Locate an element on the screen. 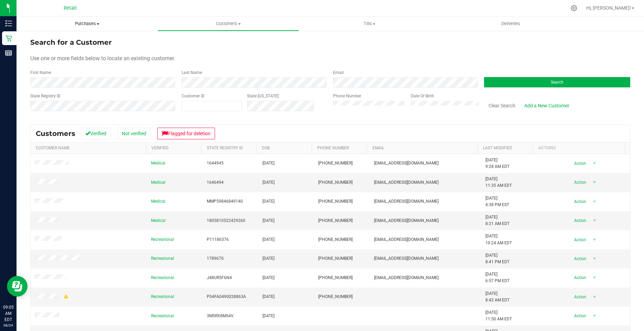 Image resolution: width=644 pixels, height=331 pixels. label: Customer ID is located at coordinates (193, 96).